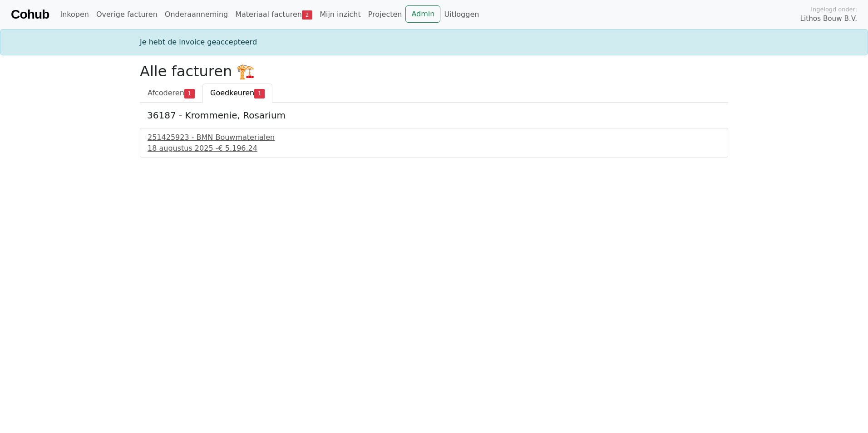  I want to click on h2: Alle facturen 🏗️, so click(434, 71).